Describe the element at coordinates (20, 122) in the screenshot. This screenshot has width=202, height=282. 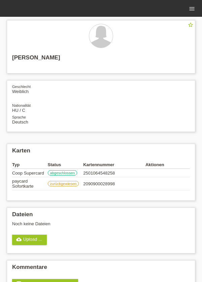
I see `span: Deutsch` at that location.